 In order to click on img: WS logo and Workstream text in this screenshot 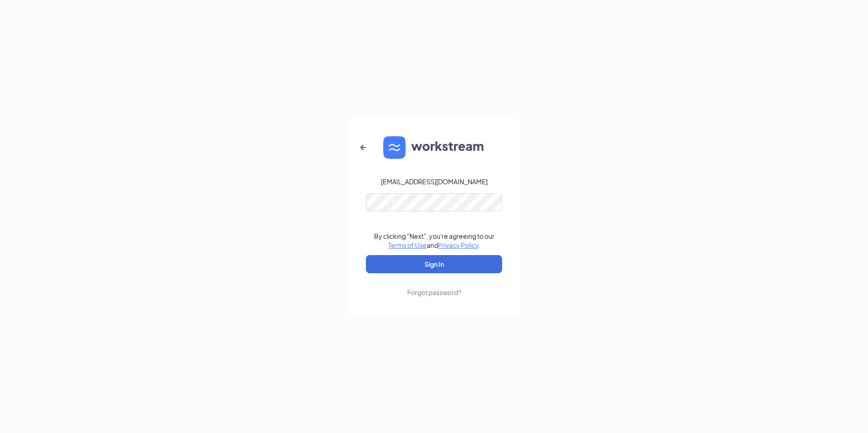, I will do `click(434, 148)`.